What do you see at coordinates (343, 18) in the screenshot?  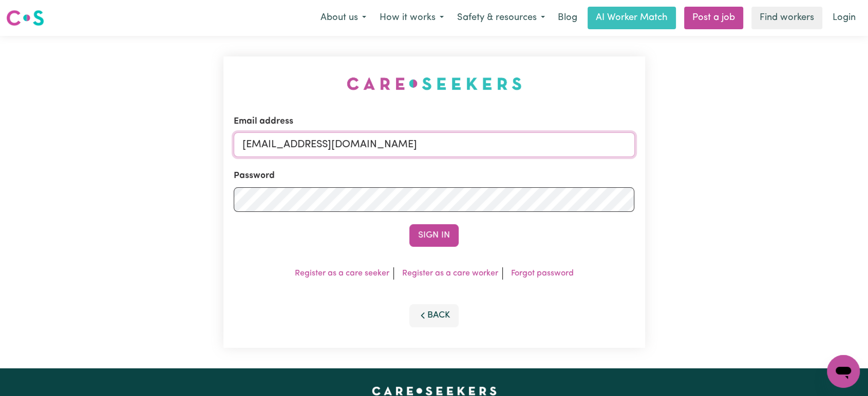 I see `button: About us` at bounding box center [343, 18].